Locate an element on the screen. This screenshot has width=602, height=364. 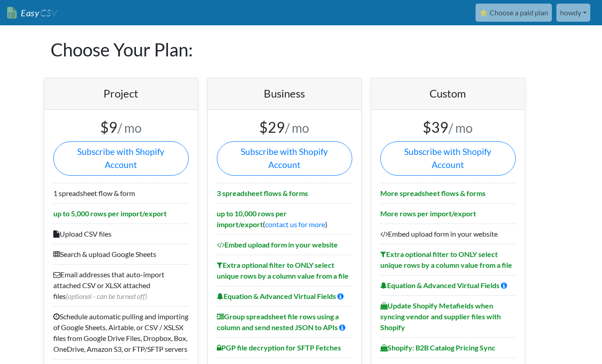
a: EasyCSV is located at coordinates (32, 13).